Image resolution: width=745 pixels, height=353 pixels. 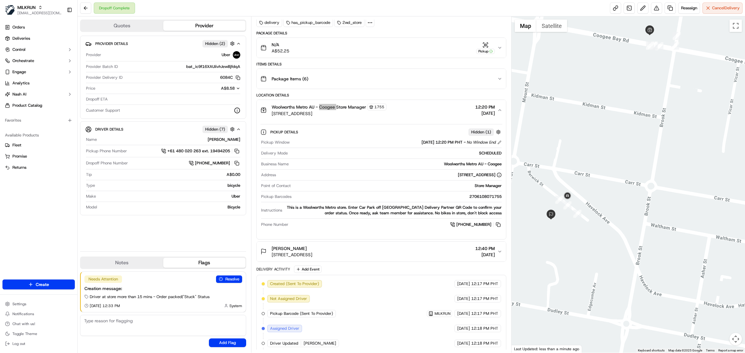 What do you see at coordinates (381, 64) in the screenshot?
I see `div: Items Details` at bounding box center [381, 64].